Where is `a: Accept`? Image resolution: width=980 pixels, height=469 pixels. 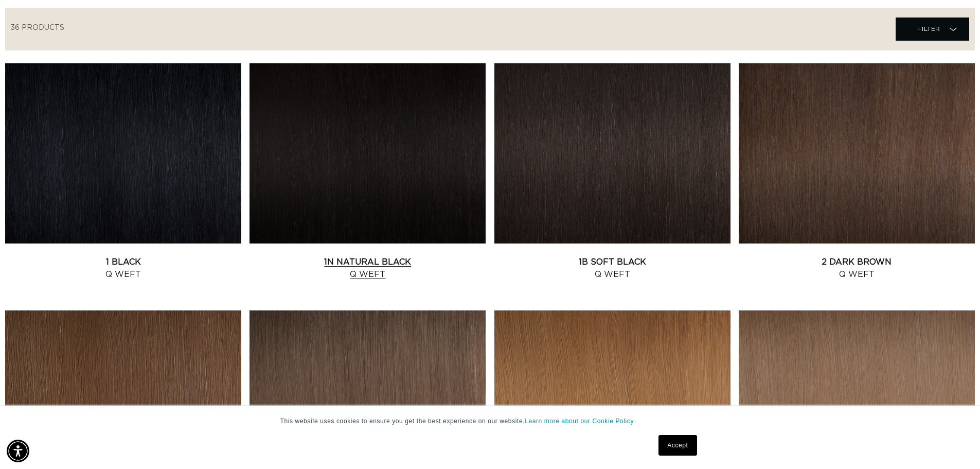 a: Accept is located at coordinates (677, 445).